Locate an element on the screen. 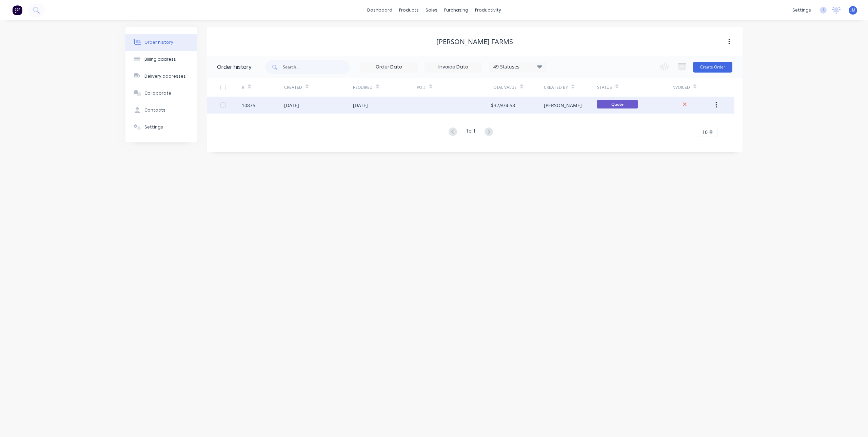  div: settings is located at coordinates (802, 11).